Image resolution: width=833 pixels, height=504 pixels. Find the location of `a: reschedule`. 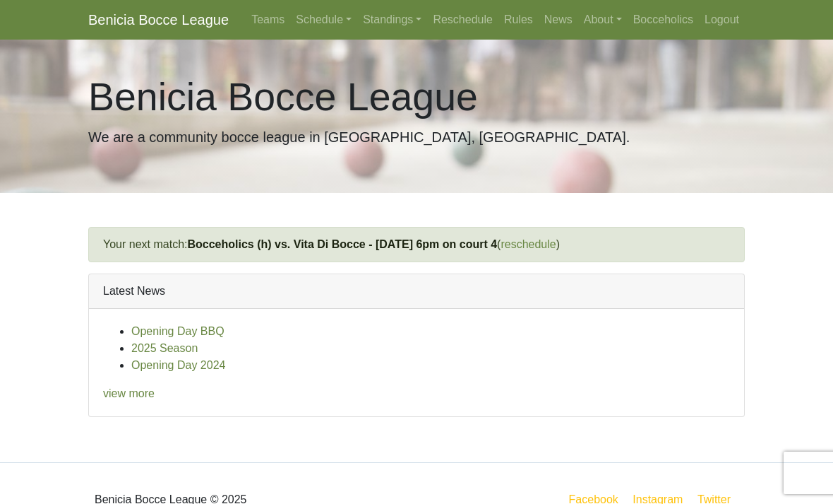

a: reschedule is located at coordinates (528, 243).